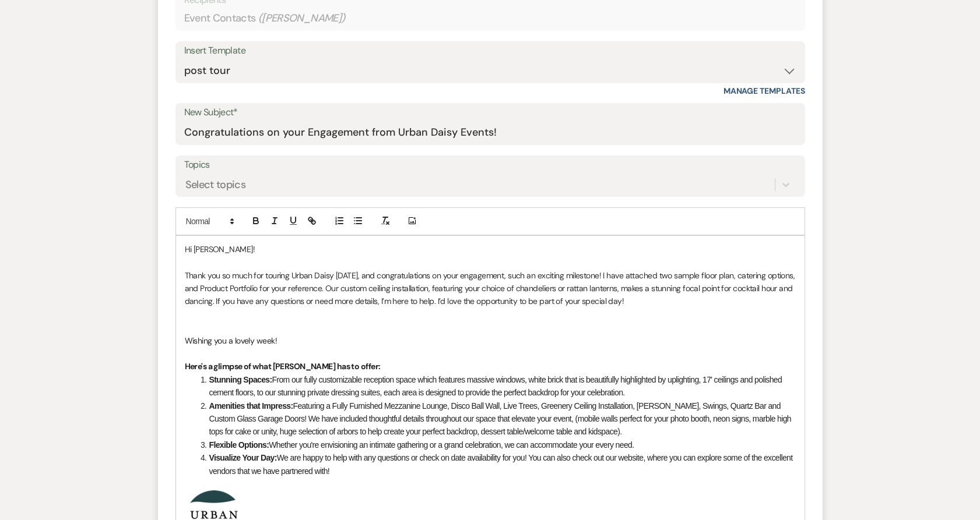 This screenshot has width=980, height=520. I want to click on span: Whether you're envisioning an intimate gathering or a grand celebration, we can accommodate your ..., so click(451, 445).